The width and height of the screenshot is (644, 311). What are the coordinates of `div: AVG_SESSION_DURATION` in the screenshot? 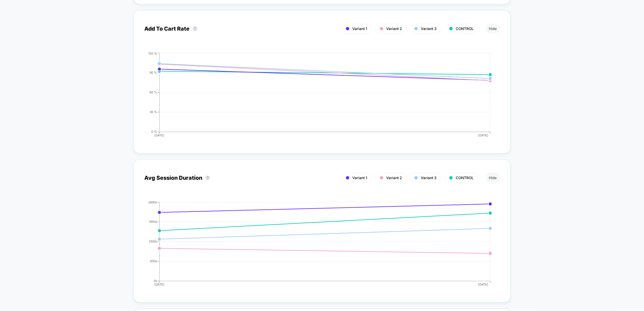 It's located at (316, 246).